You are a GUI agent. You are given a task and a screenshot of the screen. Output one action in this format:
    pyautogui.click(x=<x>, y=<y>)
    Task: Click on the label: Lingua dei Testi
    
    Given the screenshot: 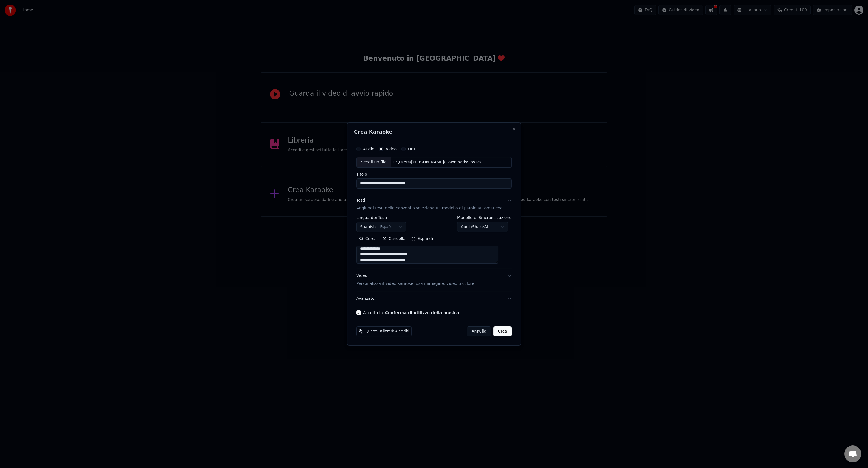 What is the action you would take?
    pyautogui.click(x=381, y=218)
    